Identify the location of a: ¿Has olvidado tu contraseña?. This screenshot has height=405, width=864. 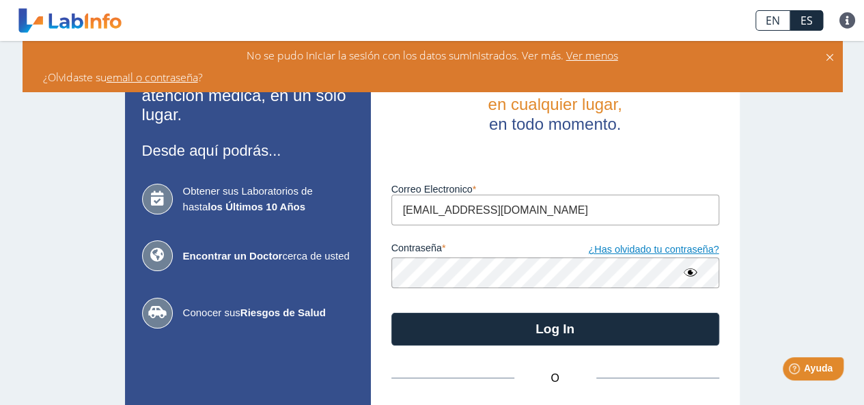
(637, 250).